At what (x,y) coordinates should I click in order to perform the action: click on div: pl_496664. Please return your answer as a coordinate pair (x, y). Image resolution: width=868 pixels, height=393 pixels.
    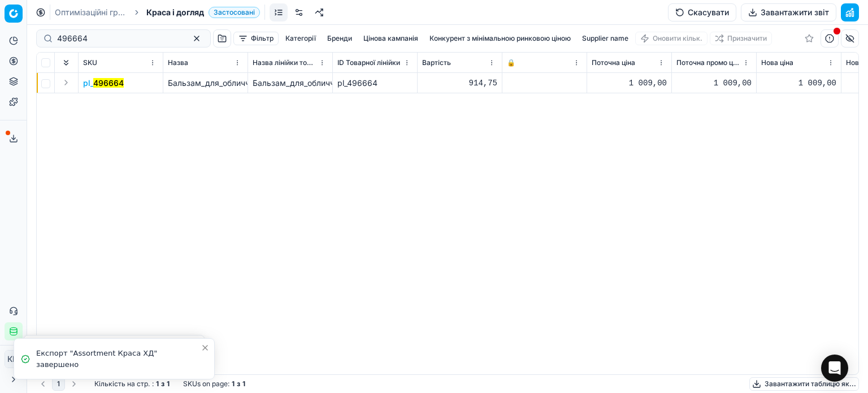
    Looking at the image, I should click on (375, 83).